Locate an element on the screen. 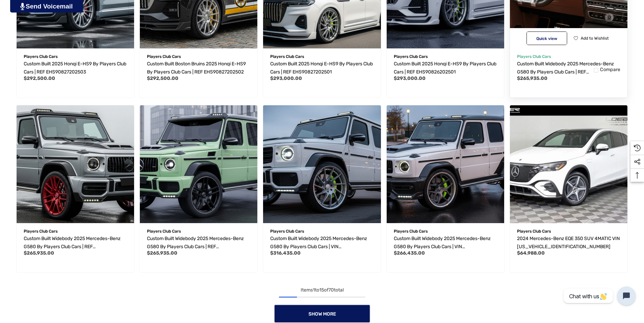  svg: Top is located at coordinates (637, 175).